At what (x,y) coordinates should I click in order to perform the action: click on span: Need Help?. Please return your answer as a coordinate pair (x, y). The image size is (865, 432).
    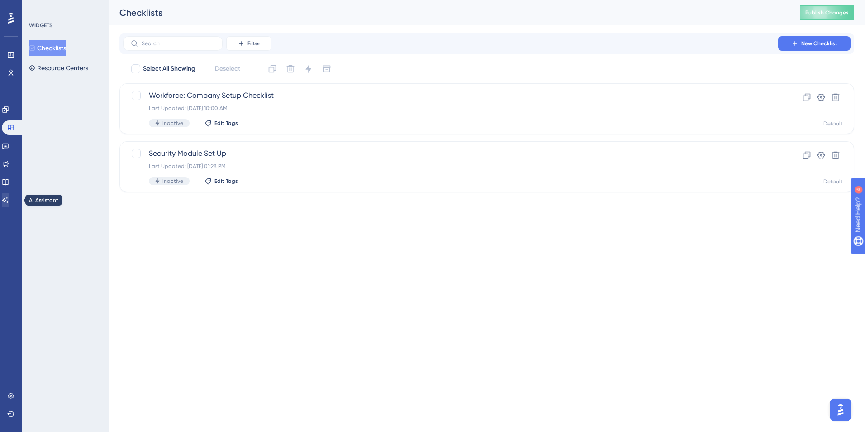
    Looking at the image, I should click on (39, 8).